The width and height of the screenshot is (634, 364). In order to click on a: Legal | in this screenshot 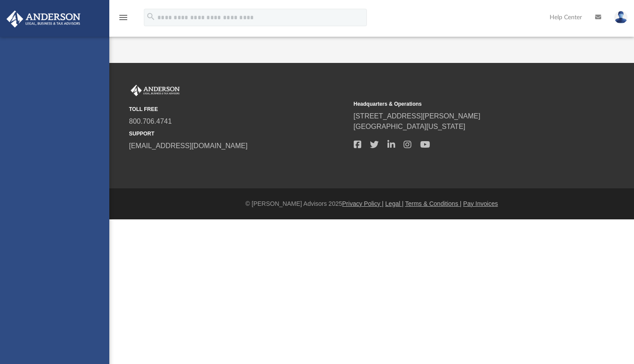, I will do `click(395, 204)`.